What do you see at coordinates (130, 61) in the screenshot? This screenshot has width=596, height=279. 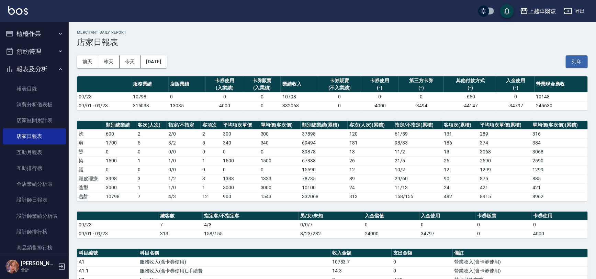 I see `button: 今天` at bounding box center [130, 61].